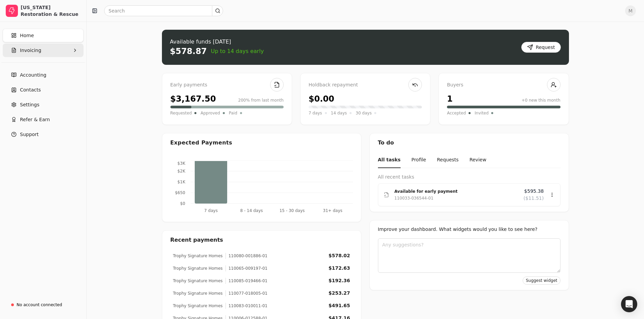 The width and height of the screenshot is (644, 319). Describe the element at coordinates (365, 85) in the screenshot. I see `div: Holdback repayment` at that location.